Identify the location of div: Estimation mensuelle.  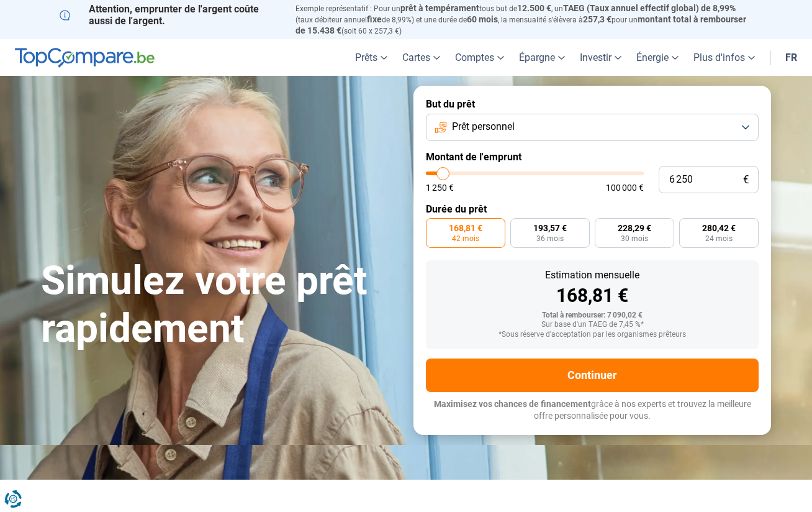
(593, 275).